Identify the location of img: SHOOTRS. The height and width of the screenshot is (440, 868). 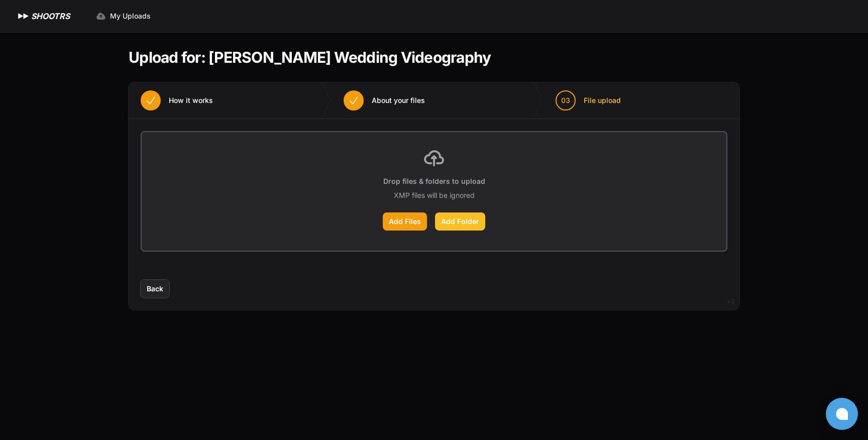
(24, 16).